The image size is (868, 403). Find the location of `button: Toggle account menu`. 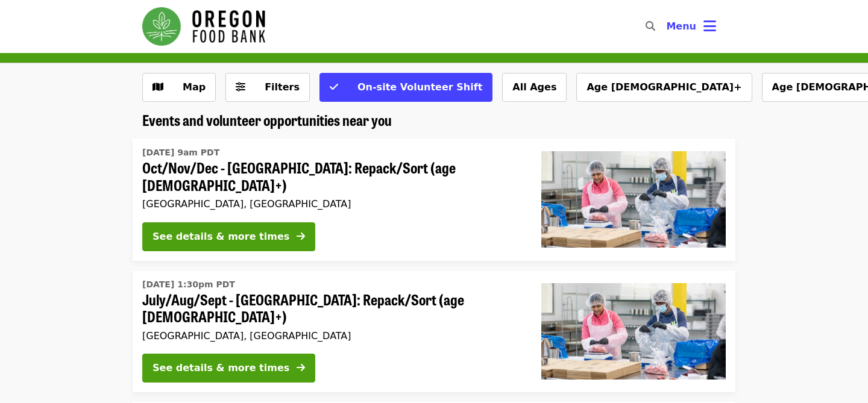

button: Toggle account menu is located at coordinates (691, 26).